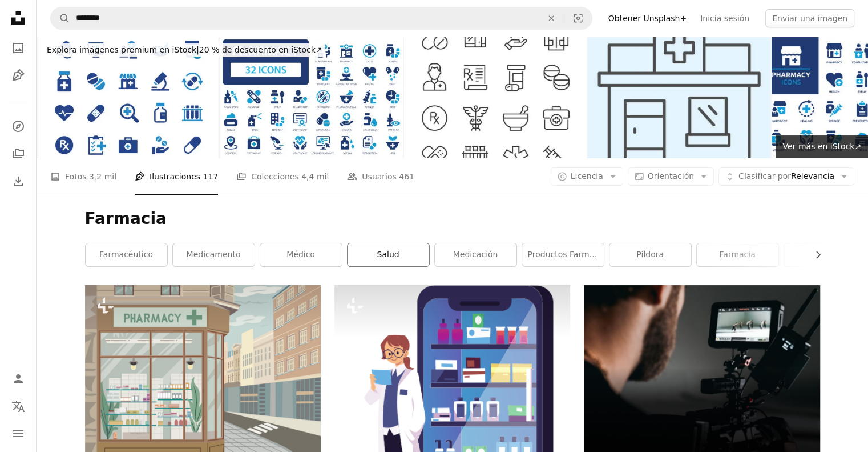  Describe the element at coordinates (388, 255) in the screenshot. I see `a: Salud` at that location.